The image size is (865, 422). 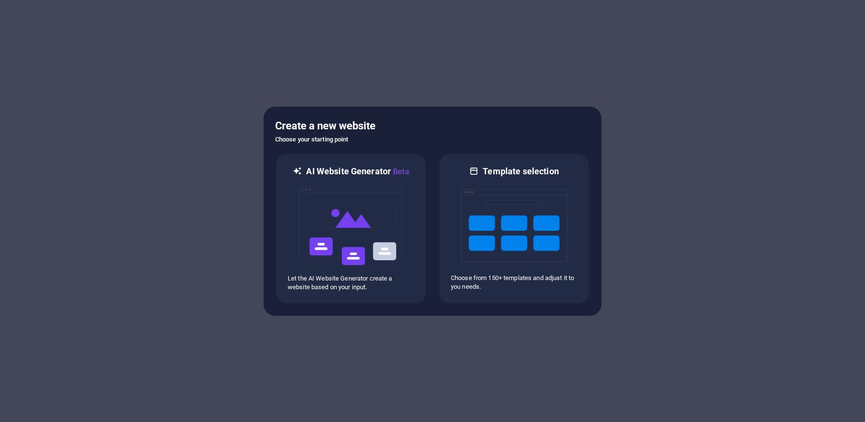 What do you see at coordinates (351, 228) in the screenshot?
I see `div: AI Website GeneratorBetaaiLet the AI Website Generator create a website based on your input.` at bounding box center [351, 228].